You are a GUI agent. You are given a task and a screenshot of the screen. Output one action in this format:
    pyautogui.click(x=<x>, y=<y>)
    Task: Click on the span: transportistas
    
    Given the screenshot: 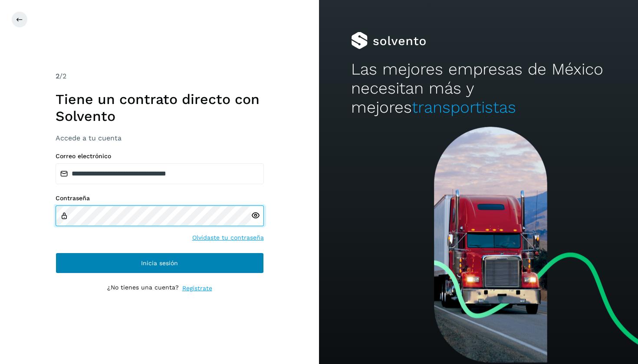 What is the action you would take?
    pyautogui.click(x=464, y=107)
    